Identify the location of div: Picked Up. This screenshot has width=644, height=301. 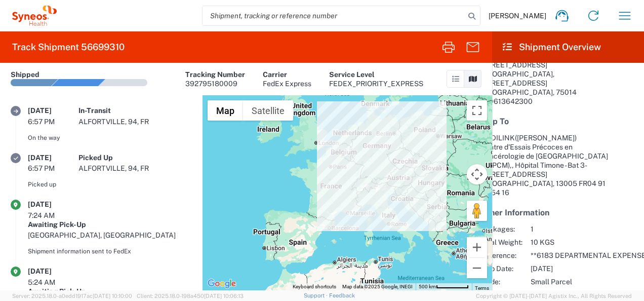
(135, 157).